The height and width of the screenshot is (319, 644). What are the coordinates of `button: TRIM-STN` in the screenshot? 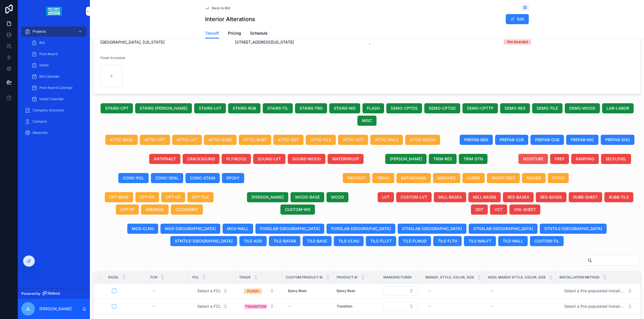 It's located at (473, 159).